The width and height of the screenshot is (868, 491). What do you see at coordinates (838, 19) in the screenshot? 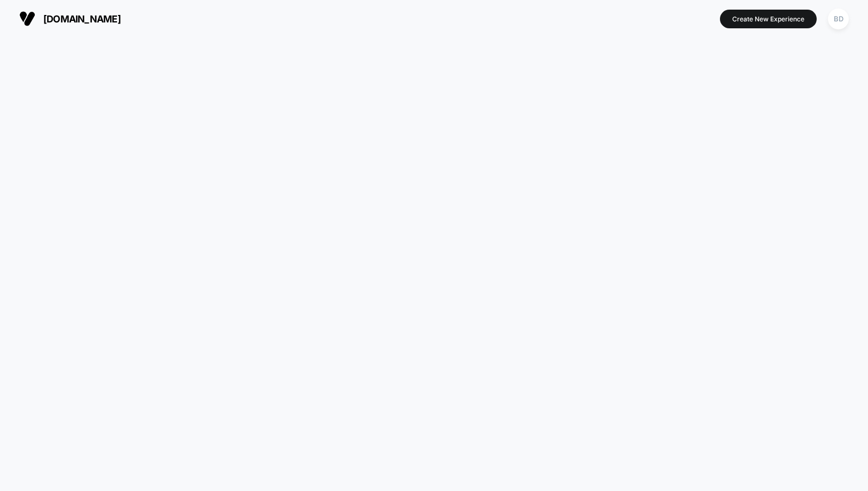
I see `button: BD` at bounding box center [838, 19].